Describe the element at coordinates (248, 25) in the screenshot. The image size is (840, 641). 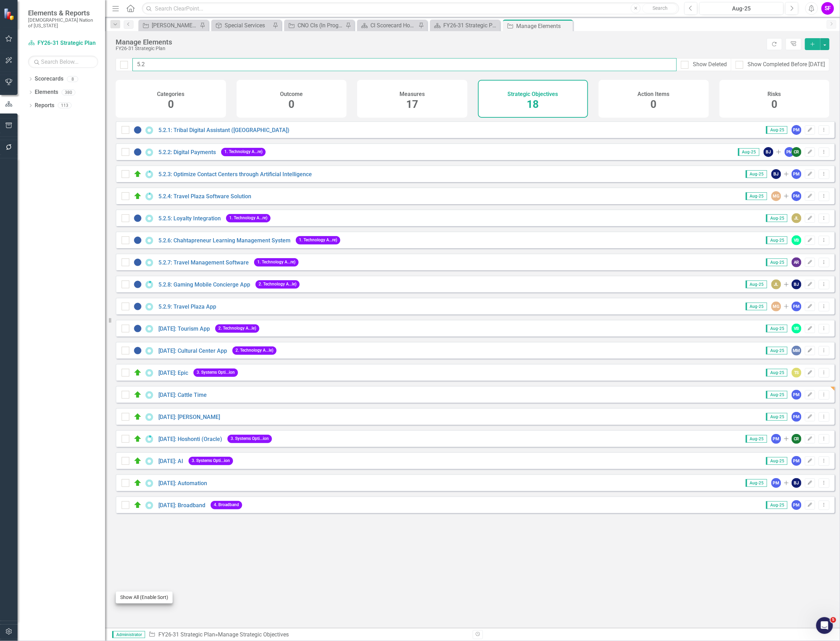
I see `div: Special Services` at that location.